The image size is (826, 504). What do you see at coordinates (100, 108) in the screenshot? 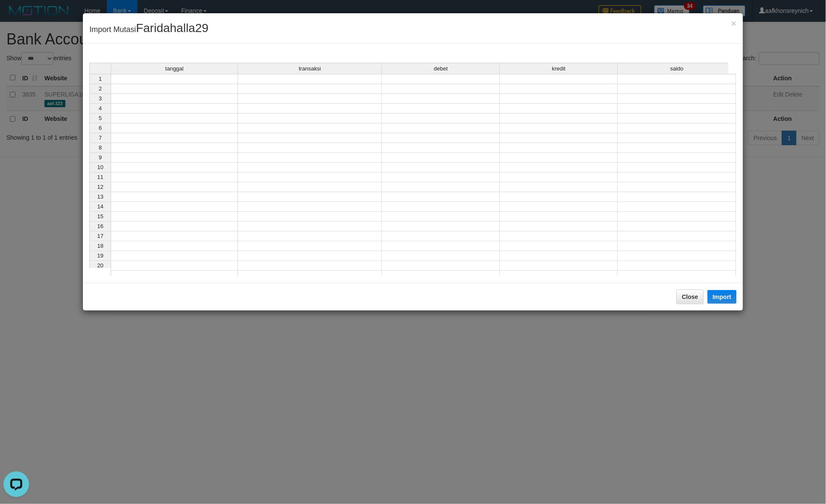
I see `span: 4` at bounding box center [100, 108].